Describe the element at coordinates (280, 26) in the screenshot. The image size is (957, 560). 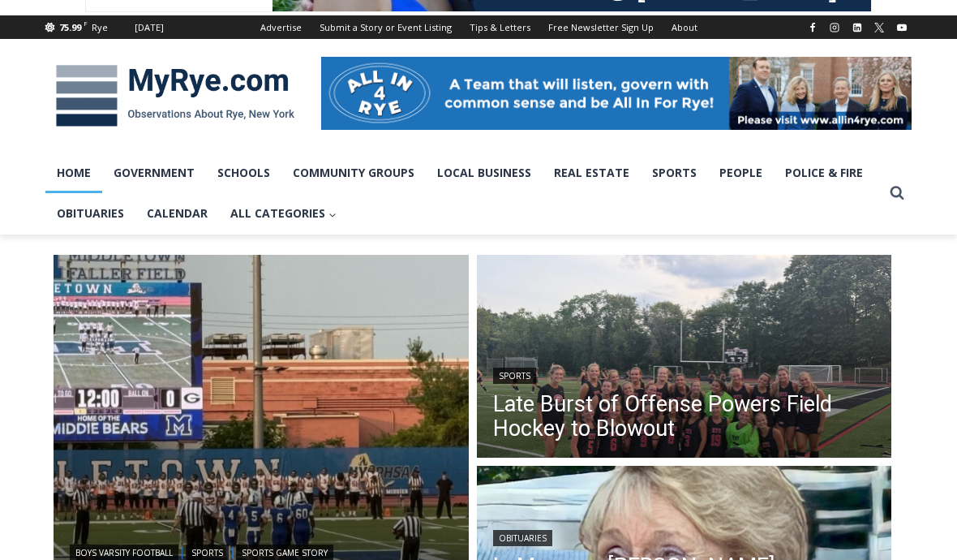
I see `a: Advertise` at that location.